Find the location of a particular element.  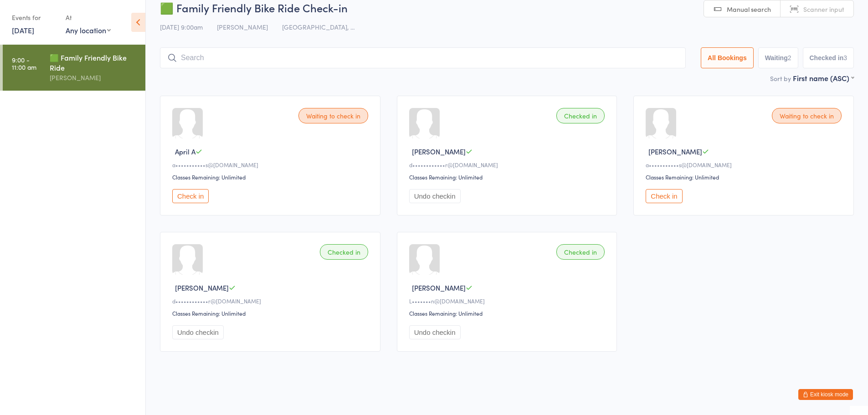

div: Events for is located at coordinates (34, 18).